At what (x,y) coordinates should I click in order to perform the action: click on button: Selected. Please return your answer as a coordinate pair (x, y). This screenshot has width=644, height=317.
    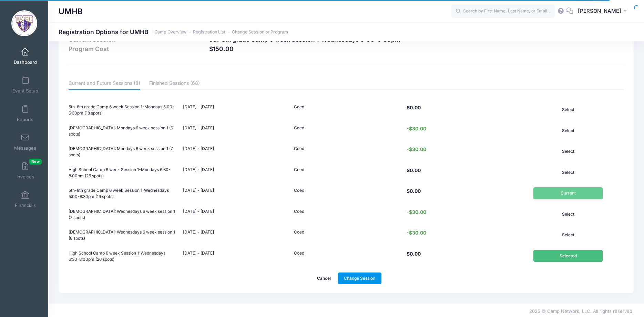
    Looking at the image, I should click on (568, 256).